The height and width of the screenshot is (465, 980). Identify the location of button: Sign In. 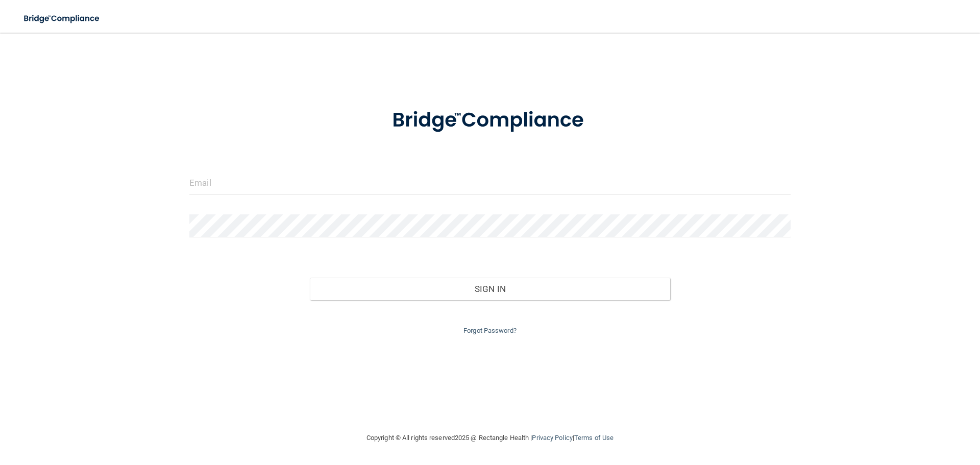
(490, 289).